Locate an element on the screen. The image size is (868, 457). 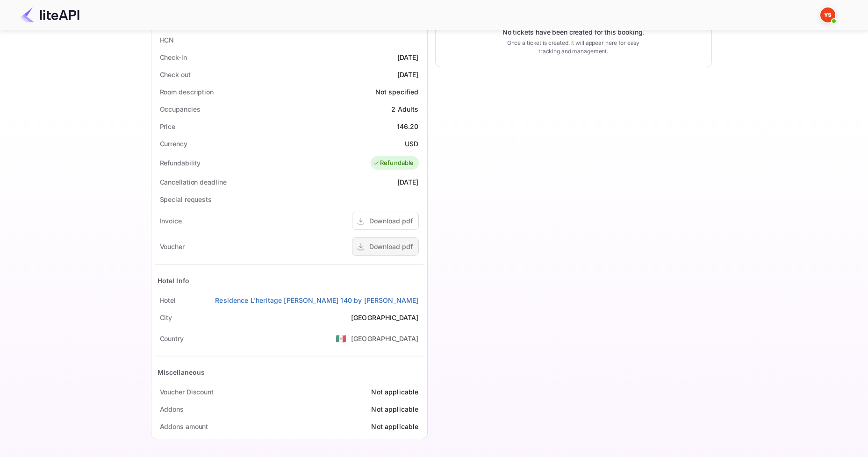
div: Occupancies is located at coordinates (180, 109).